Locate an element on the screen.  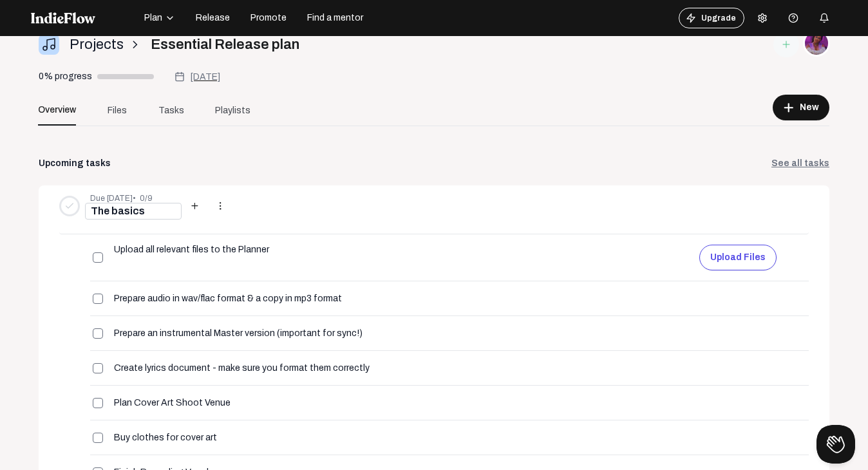
a: Overview is located at coordinates (57, 110).